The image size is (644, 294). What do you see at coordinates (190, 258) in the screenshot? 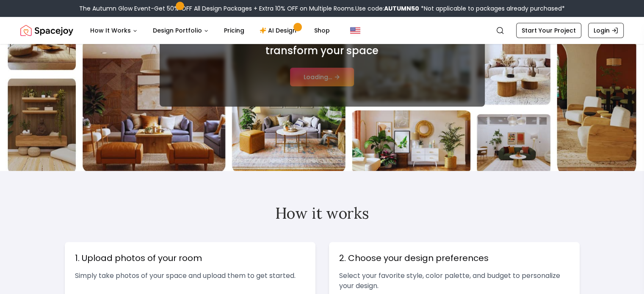
I see `h3: 1. Upload photos of your room` at bounding box center [190, 258].